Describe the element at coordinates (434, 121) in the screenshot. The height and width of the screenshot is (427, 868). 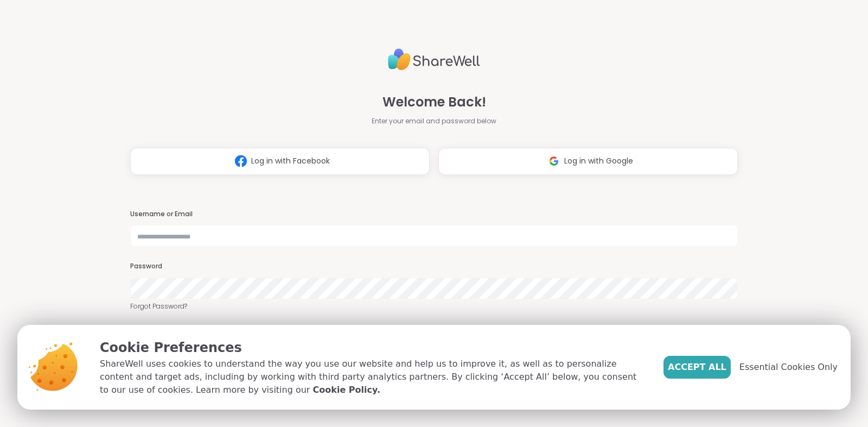
I see `span: Enter your email and password below` at that location.